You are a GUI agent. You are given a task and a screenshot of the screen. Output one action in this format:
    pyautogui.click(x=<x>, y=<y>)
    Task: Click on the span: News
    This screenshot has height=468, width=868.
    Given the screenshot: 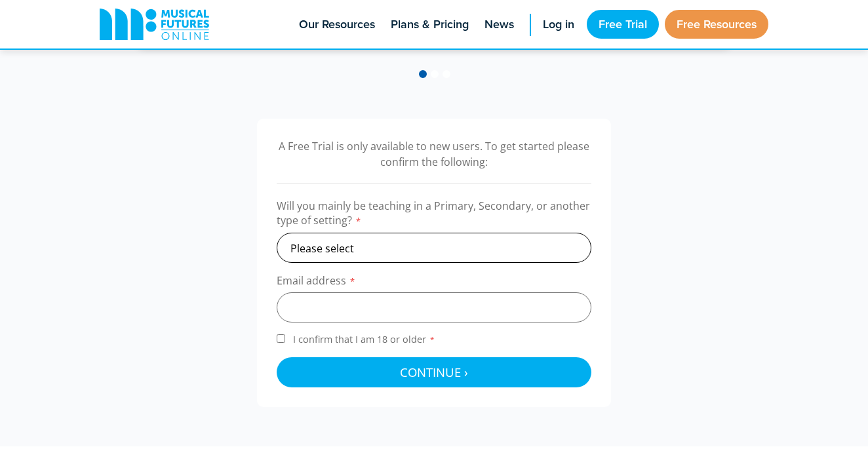 What is the action you would take?
    pyautogui.click(x=499, y=25)
    